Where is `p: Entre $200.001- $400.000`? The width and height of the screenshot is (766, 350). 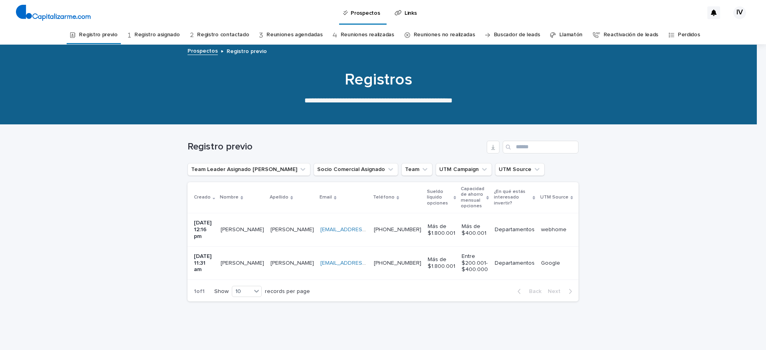
p: Entre $200.001- $400.000 is located at coordinates (475, 263).